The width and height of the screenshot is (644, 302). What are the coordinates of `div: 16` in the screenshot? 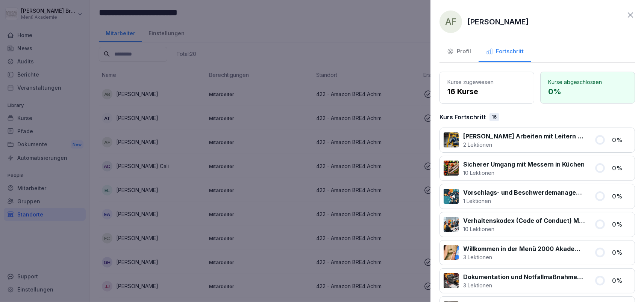 It's located at (494, 117).